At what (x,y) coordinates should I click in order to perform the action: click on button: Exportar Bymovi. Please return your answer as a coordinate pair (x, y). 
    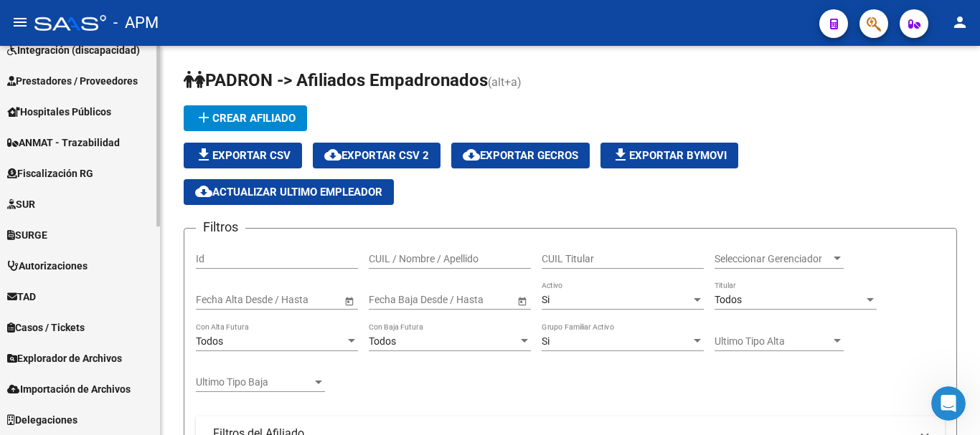
    Looking at the image, I should click on (669, 156).